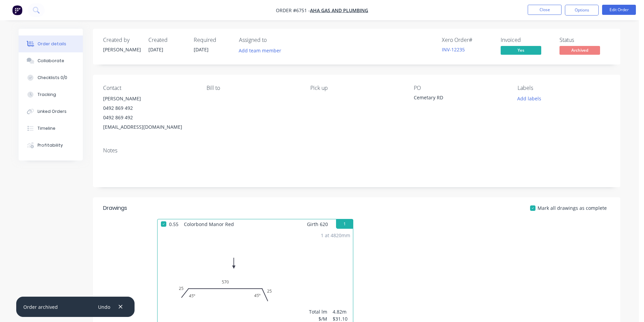 The height and width of the screenshot is (322, 644). I want to click on div: 4.82m, so click(341, 311).